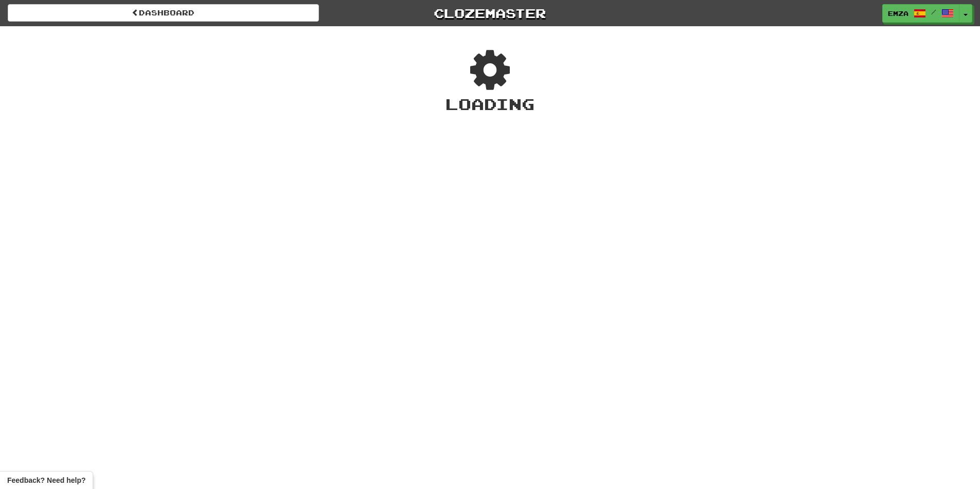 The image size is (980, 489). I want to click on span: Emza, so click(898, 13).